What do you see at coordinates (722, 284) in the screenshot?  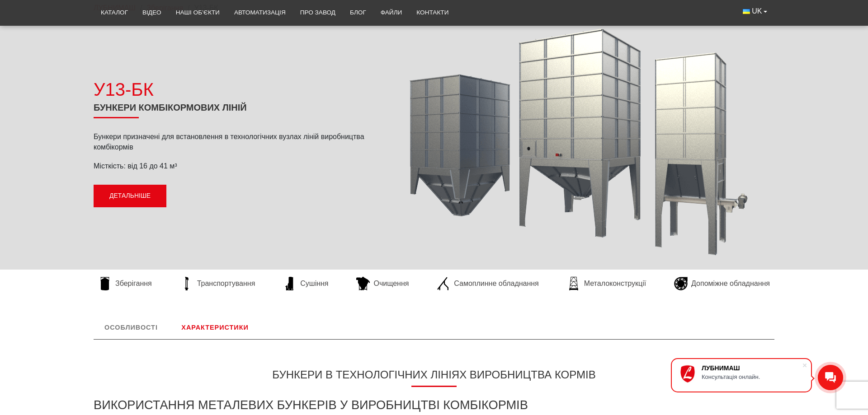 I see `a: Допоміжне обладнання` at bounding box center [722, 284].